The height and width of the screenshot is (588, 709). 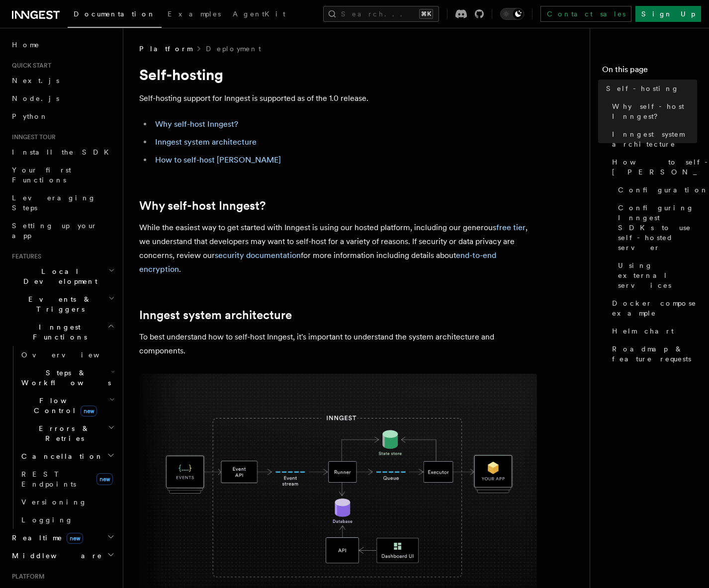 What do you see at coordinates (63, 434) in the screenshot?
I see `span: Errors & Retries` at bounding box center [63, 434].